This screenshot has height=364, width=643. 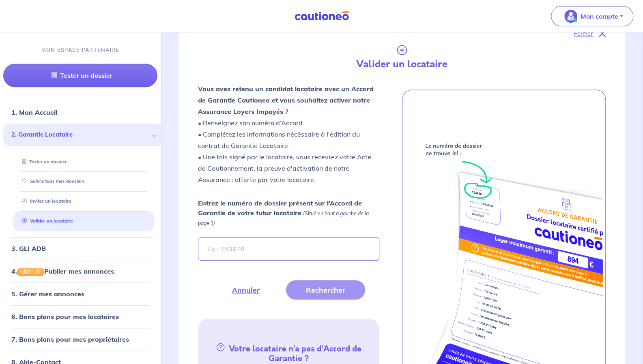 What do you see at coordinates (80, 249) in the screenshot?
I see `div: 3. GLI ADB` at bounding box center [80, 249].